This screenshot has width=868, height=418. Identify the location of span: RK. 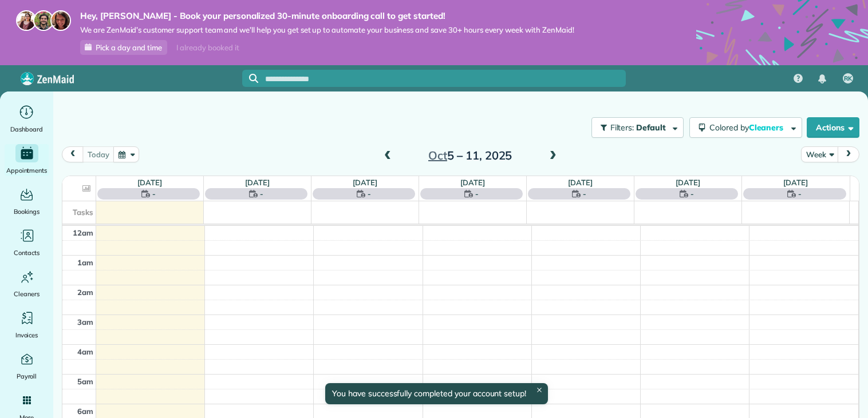
(848, 79).